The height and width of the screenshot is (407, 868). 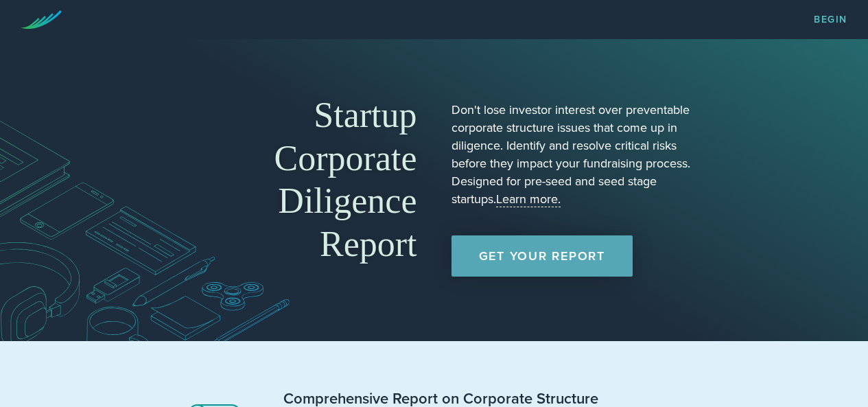 I want to click on a: Begin, so click(x=830, y=20).